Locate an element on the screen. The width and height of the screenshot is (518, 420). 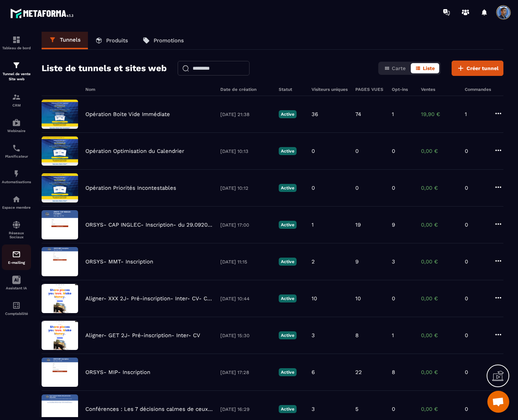
a: automationsautomationsWebinaire is located at coordinates (16, 126).